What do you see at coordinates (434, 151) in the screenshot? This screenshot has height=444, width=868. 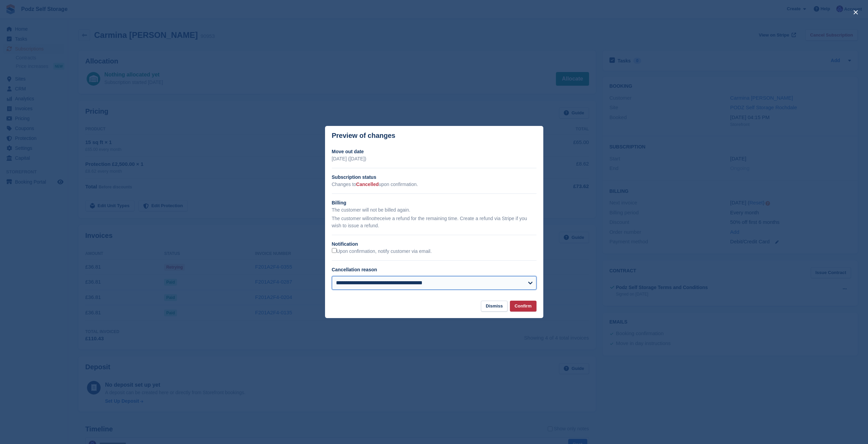 I see `h2: Move out date` at bounding box center [434, 151].